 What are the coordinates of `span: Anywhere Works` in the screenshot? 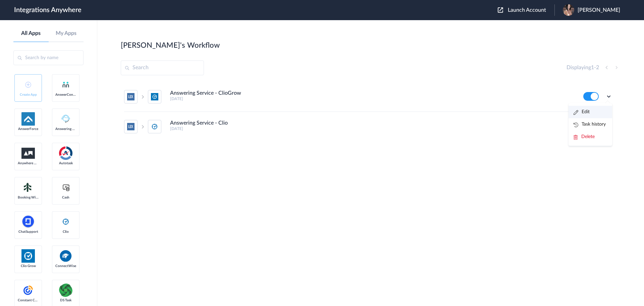 It's located at (28, 163).